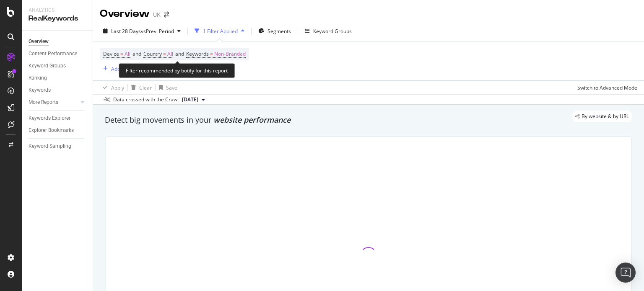  What do you see at coordinates (172, 87) in the screenshot?
I see `div: Save` at bounding box center [172, 87].